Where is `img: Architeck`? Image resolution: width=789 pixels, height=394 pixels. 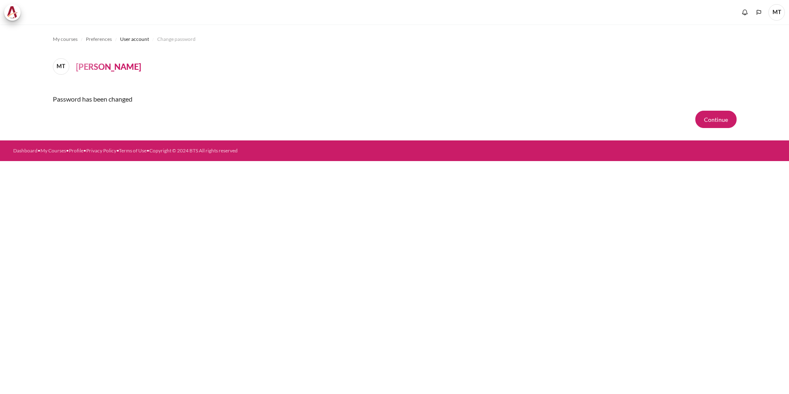 img: Architeck is located at coordinates (12, 12).